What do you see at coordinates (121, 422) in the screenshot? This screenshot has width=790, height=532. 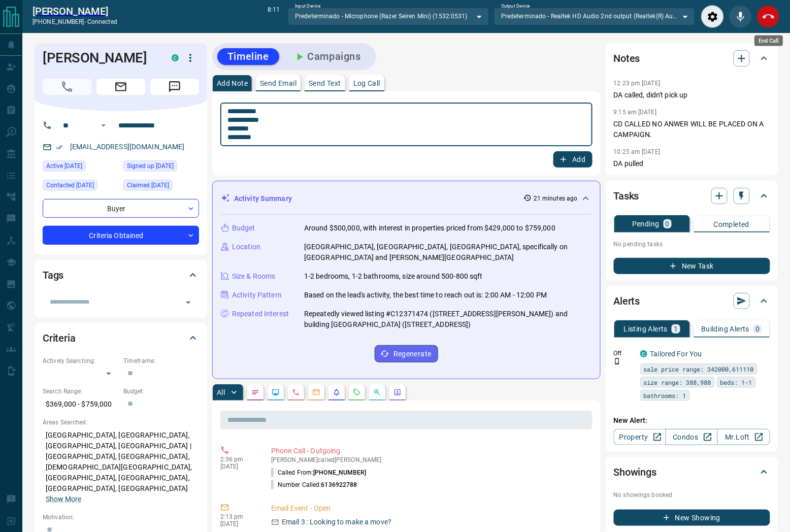 I see `p: Areas Searched:` at bounding box center [121, 422].